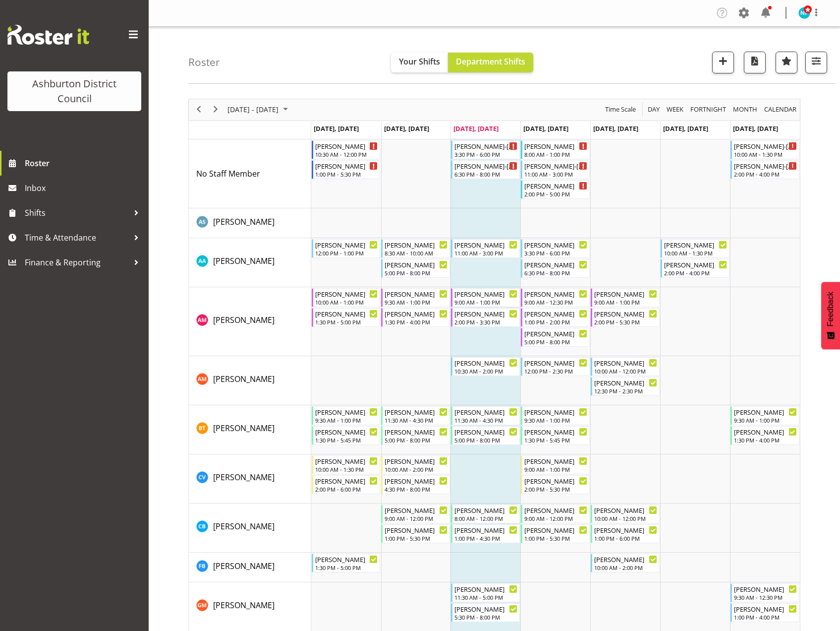  Describe the element at coordinates (625, 390) in the screenshot. I see `div: 12:30 PM - 2:30 PM` at that location.